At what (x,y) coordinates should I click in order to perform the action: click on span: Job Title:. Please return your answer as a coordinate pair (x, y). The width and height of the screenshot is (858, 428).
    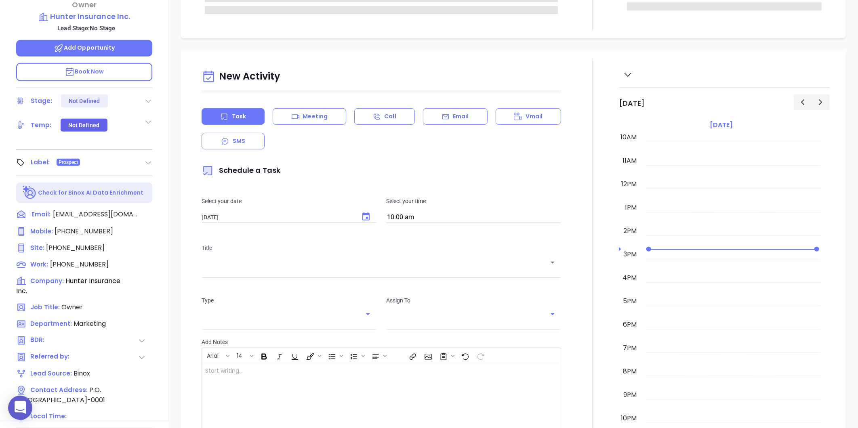
    Looking at the image, I should click on (45, 307).